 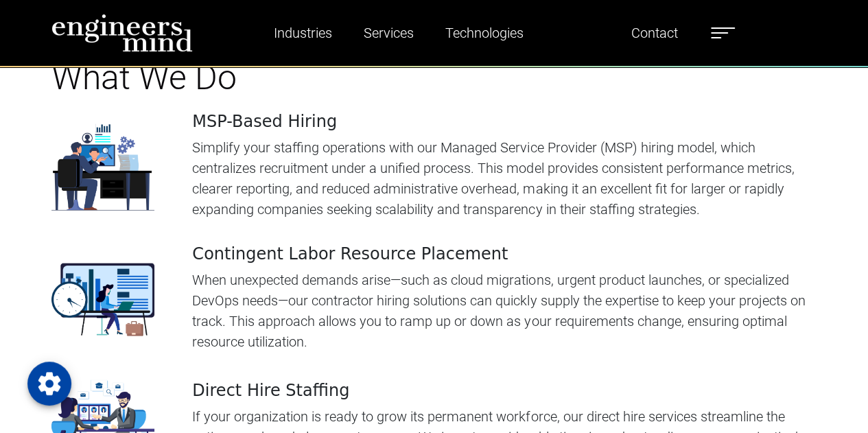 What do you see at coordinates (434, 78) in the screenshot?
I see `h1: What We Do` at bounding box center [434, 78].